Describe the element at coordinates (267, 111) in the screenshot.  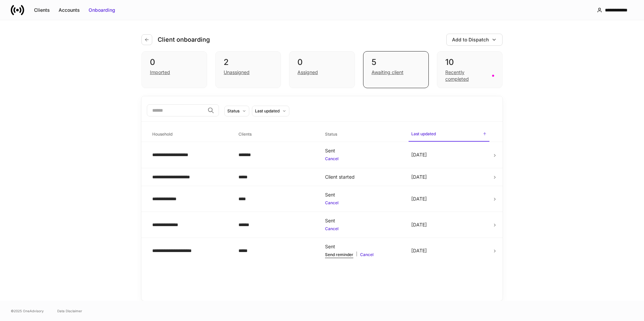
I see `div: Last updated` at that location.